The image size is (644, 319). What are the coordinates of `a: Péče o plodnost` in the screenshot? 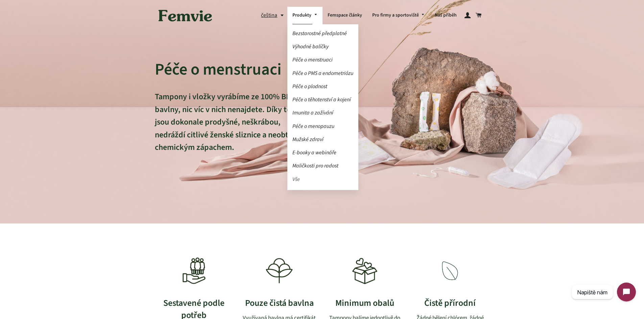 It's located at (323, 86).